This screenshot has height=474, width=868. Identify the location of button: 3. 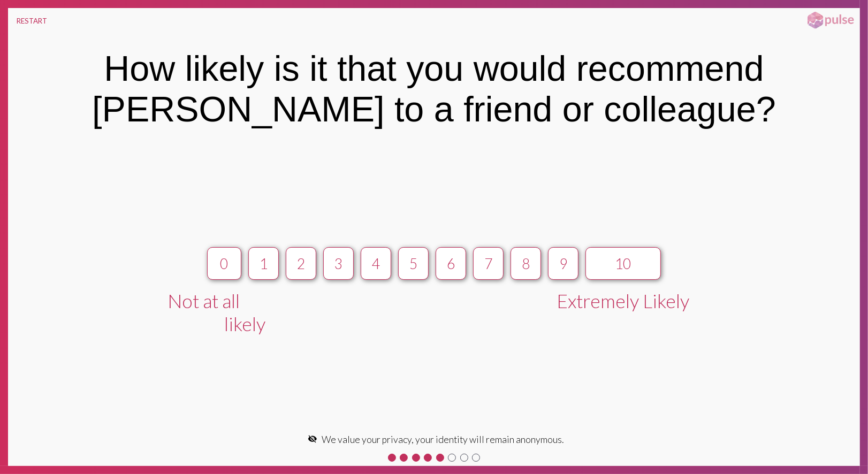
(338, 263).